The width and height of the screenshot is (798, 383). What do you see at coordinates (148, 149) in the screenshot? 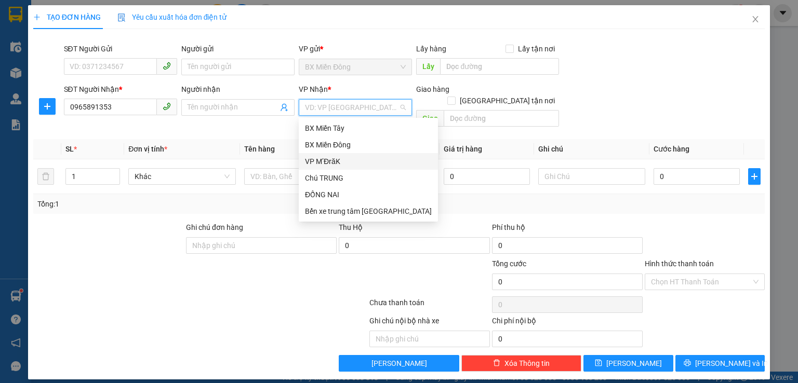
I see `span: Đơn vị tính` at bounding box center [148, 149].